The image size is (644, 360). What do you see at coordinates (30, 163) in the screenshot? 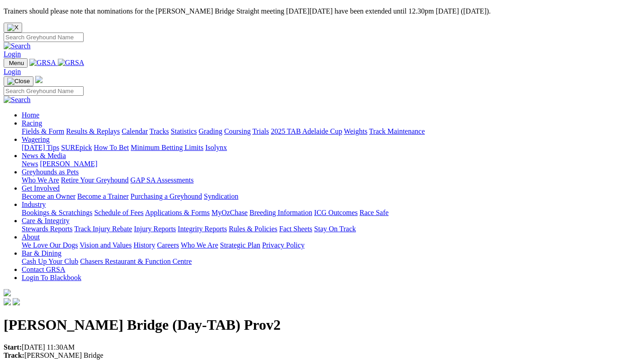
I see `a: News` at bounding box center [30, 163].